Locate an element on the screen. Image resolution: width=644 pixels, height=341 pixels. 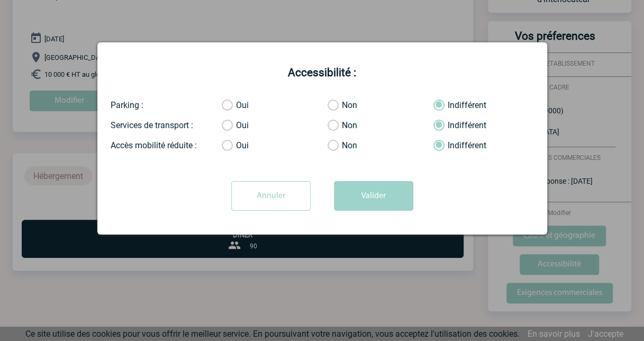
button: Valider is located at coordinates (373, 195).